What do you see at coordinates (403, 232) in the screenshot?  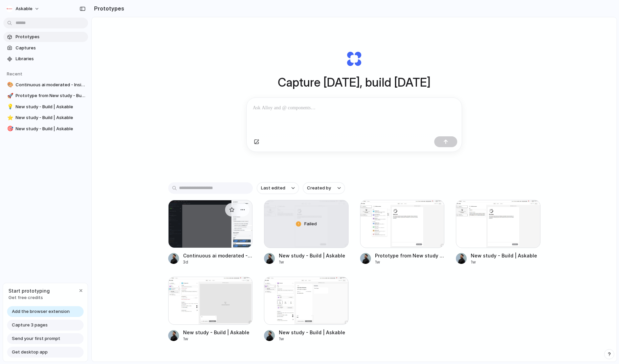 I see `a: Prototype from New study - Build | AskablePrototype from New study - Build | Askable1w` at bounding box center [403, 232].